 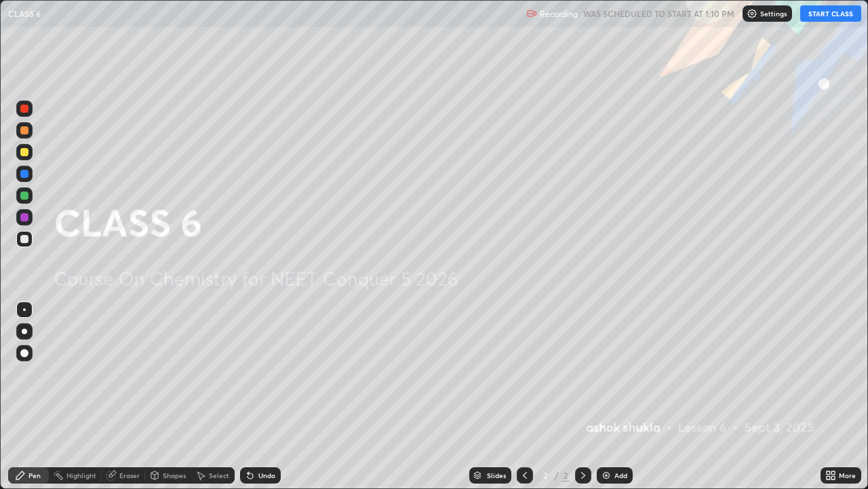 I want to click on div: Select, so click(x=219, y=475).